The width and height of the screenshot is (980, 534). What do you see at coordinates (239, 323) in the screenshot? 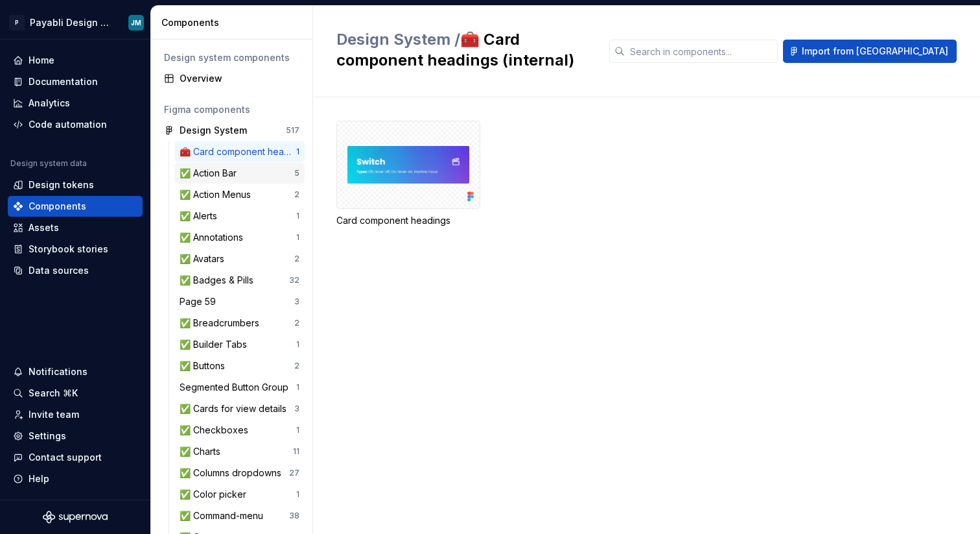
I see `a: ✅ Breadcrumbers2` at bounding box center [239, 323].